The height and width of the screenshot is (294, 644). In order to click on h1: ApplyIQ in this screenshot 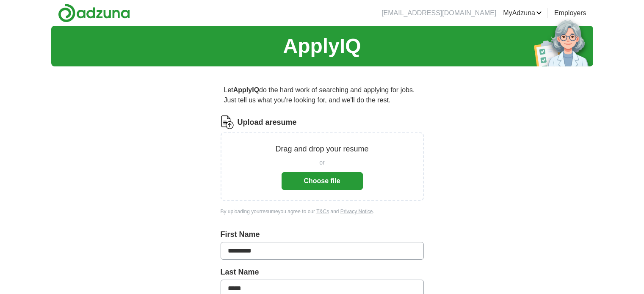, I will do `click(322, 46)`.